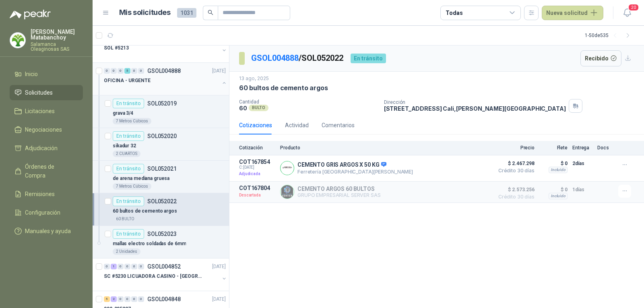 This screenshot has height=308, width=644. What do you see at coordinates (141, 178) in the screenshot?
I see `p: de arena mediana gruesa` at bounding box center [141, 178].